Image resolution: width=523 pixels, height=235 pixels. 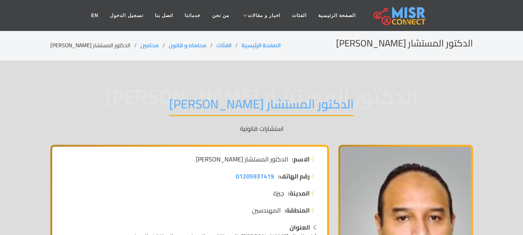 I want to click on strong: رقم الهاتف:, so click(x=294, y=176).